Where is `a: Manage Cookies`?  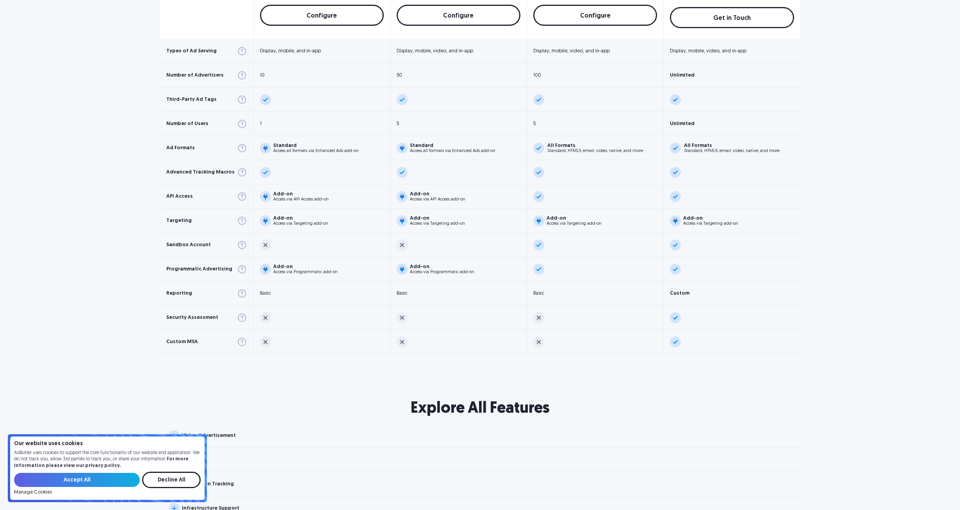 a: Manage Cookies is located at coordinates (33, 492).